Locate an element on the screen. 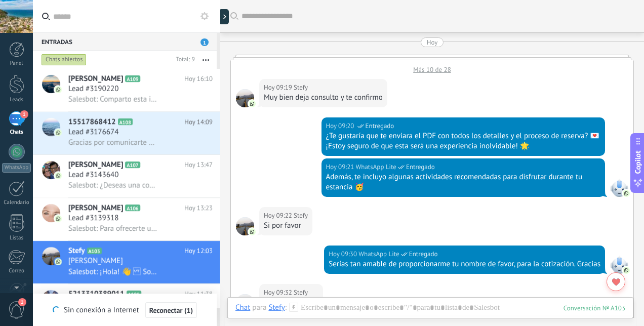  span: A107 is located at coordinates (132, 164).